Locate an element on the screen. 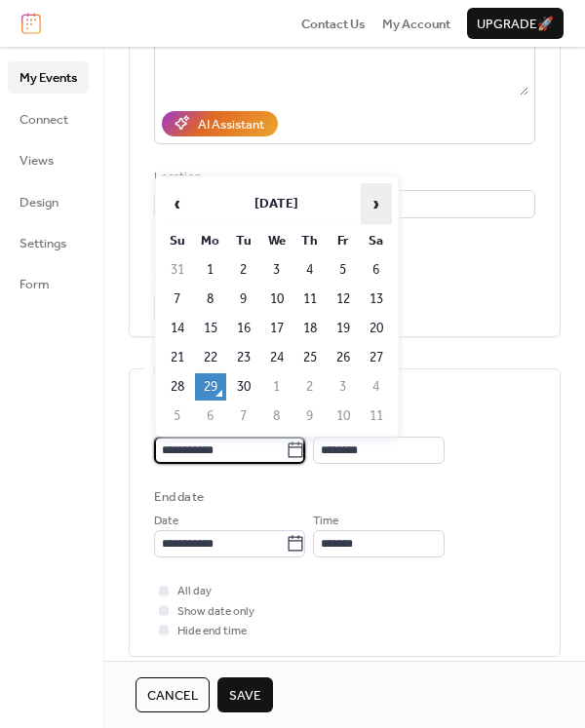  a: My Account is located at coordinates (416, 24).